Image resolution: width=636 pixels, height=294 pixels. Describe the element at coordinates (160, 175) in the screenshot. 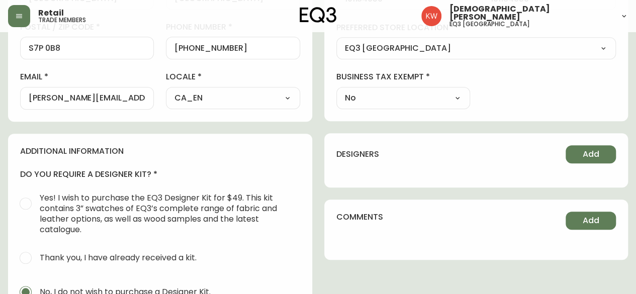

I see `h4: do you require a designer kit?` at that location.